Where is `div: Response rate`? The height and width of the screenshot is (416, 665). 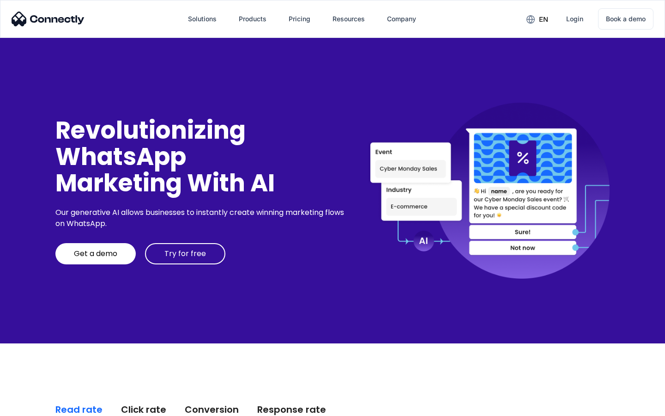
div: Response rate is located at coordinates (292, 409).